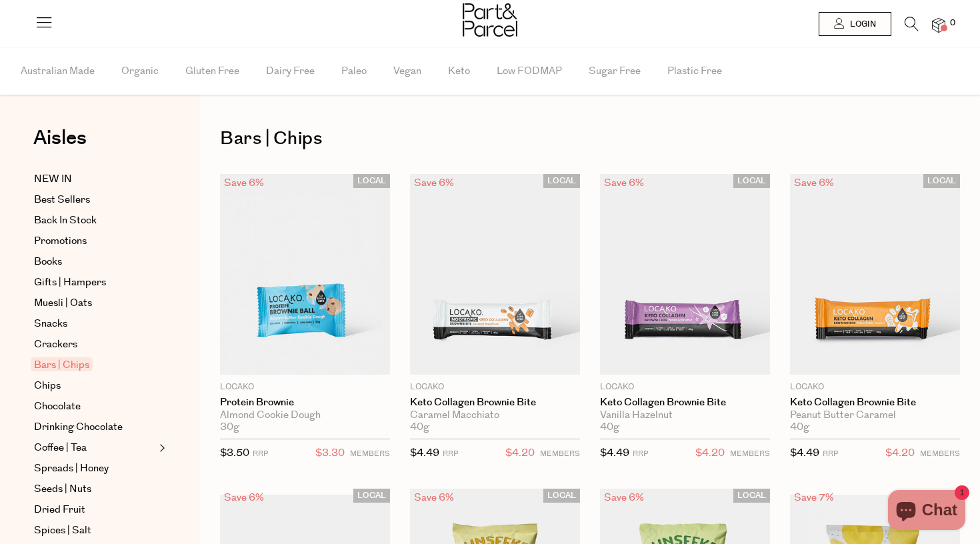  What do you see at coordinates (875, 415) in the screenshot?
I see `div: Peanut Butter Caramel` at bounding box center [875, 415].